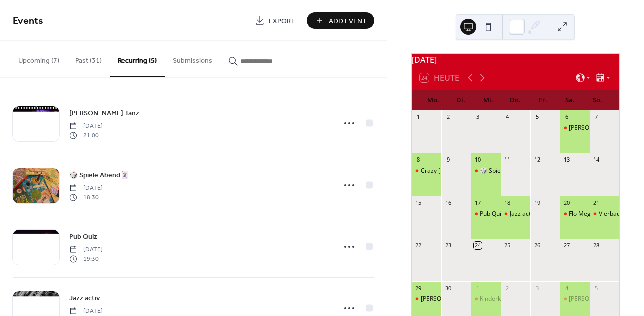  Describe the element at coordinates (418, 245) in the screenshot. I see `div: 22` at that location.